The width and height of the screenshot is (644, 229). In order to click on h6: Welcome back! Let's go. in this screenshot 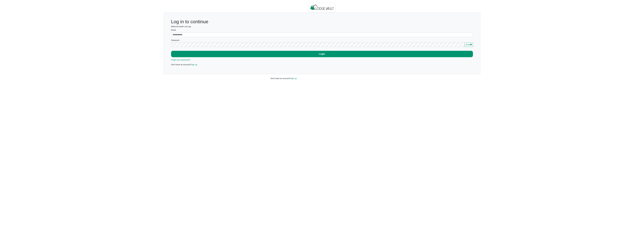, I will do `click(322, 26)`.